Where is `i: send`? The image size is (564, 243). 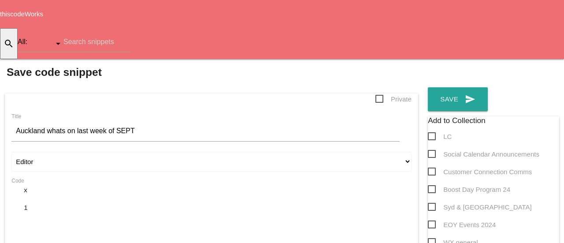
i: send is located at coordinates (470, 99).